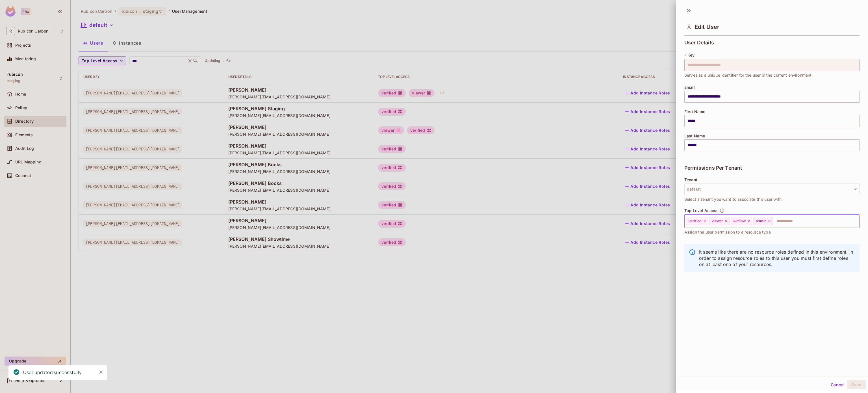 The height and width of the screenshot is (393, 868). What do you see at coordinates (837, 385) in the screenshot?
I see `button: Cancel` at bounding box center [837, 385].